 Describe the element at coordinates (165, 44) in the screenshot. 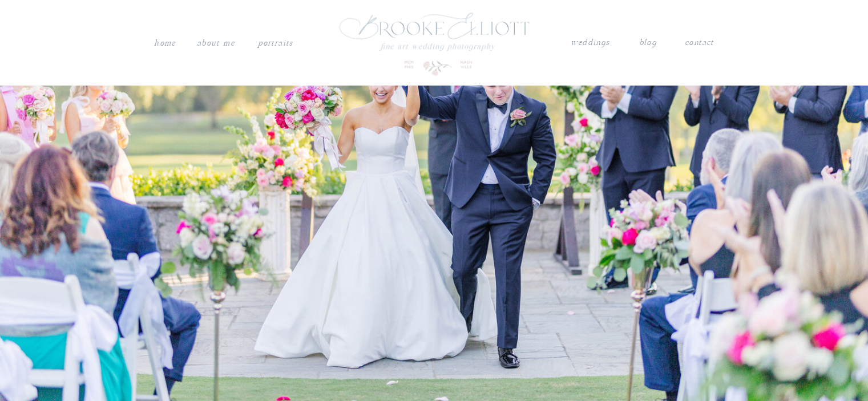

I see `nav: Home` at that location.